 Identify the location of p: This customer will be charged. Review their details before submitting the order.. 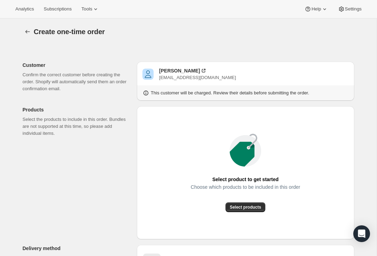
(230, 93).